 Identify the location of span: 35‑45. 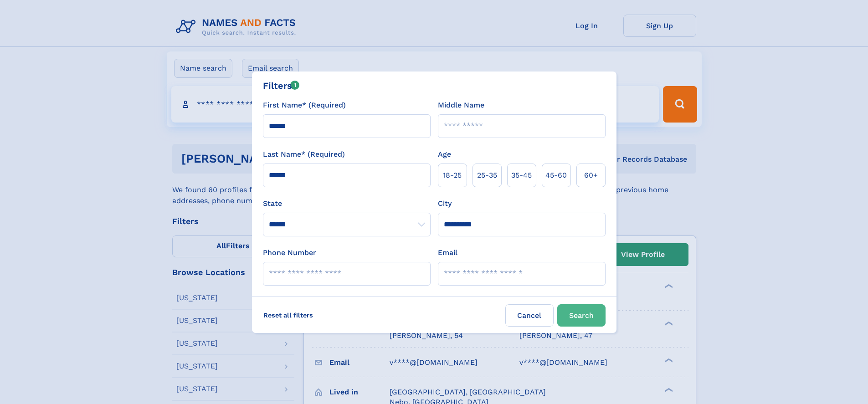
(521, 176).